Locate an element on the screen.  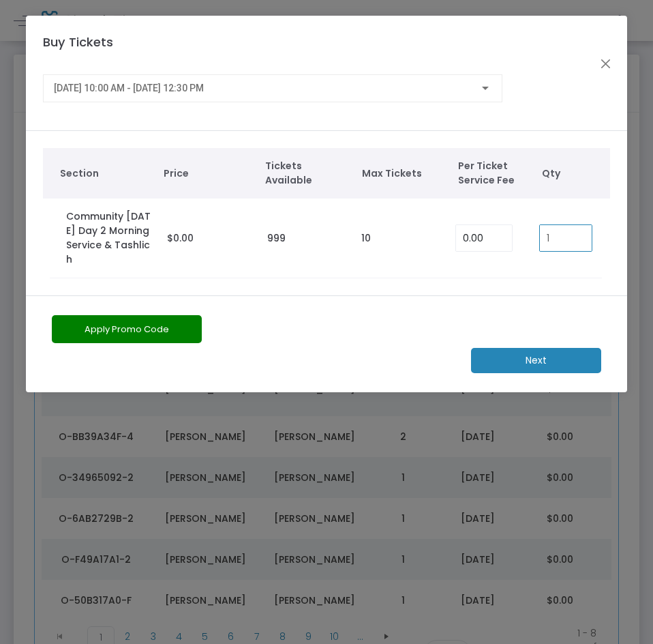
span: Per Ticket Service Fee is located at coordinates (496, 173).